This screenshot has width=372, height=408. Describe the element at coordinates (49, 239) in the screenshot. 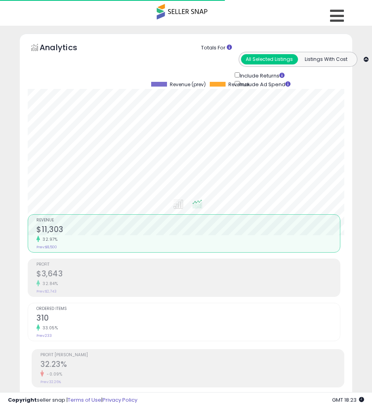

I see `small: 32.97%` at that location.